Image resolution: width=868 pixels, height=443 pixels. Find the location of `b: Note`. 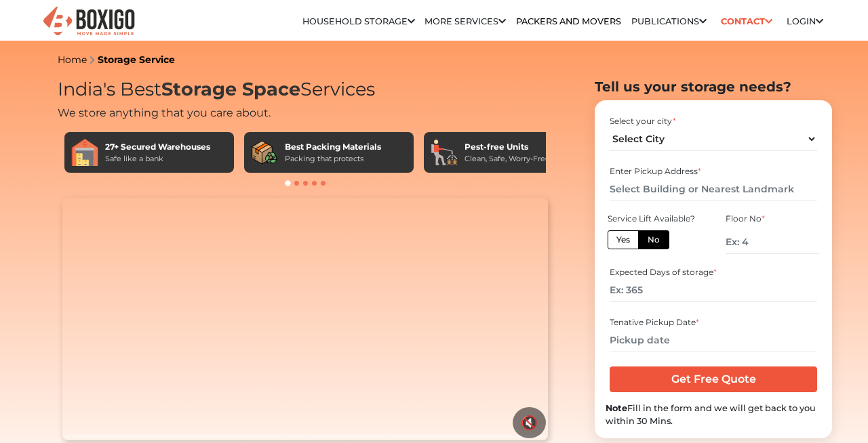

b: Note is located at coordinates (616, 408).